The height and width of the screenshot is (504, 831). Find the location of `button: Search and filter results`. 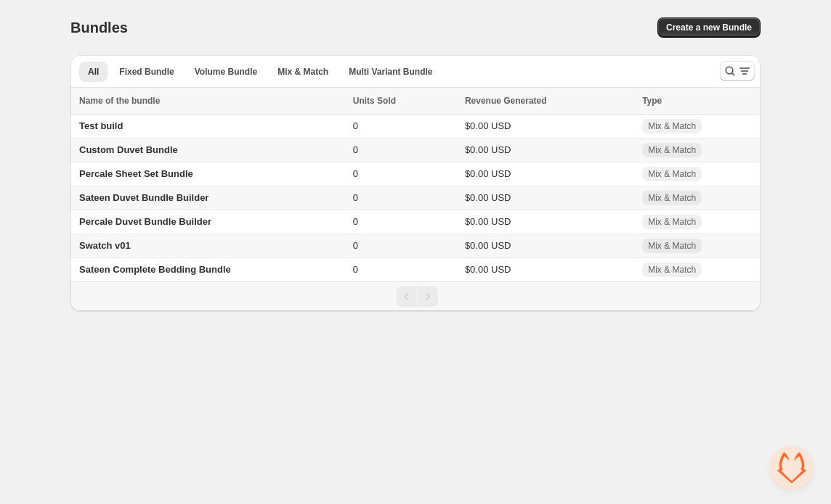

button: Search and filter results is located at coordinates (737, 71).